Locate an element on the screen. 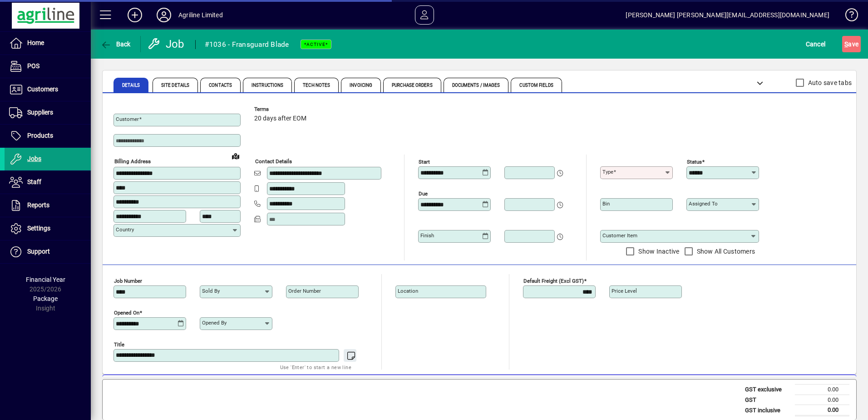 The image size is (868, 420). mat-label: Location is located at coordinates (408, 291).